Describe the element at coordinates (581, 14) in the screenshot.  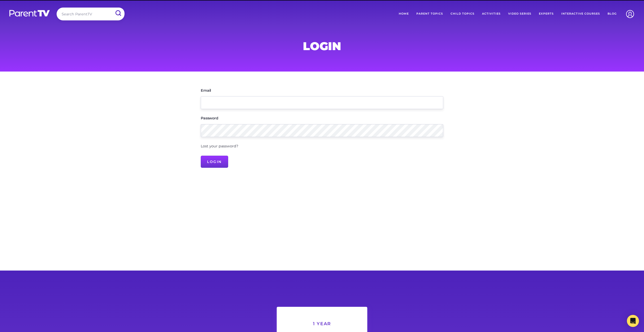
I see `a: Interactive Courses` at that location.